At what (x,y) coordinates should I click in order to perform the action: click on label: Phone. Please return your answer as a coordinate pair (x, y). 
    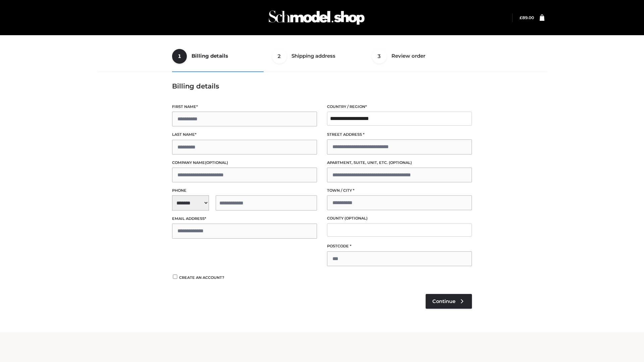
    Looking at the image, I should click on (245, 191).